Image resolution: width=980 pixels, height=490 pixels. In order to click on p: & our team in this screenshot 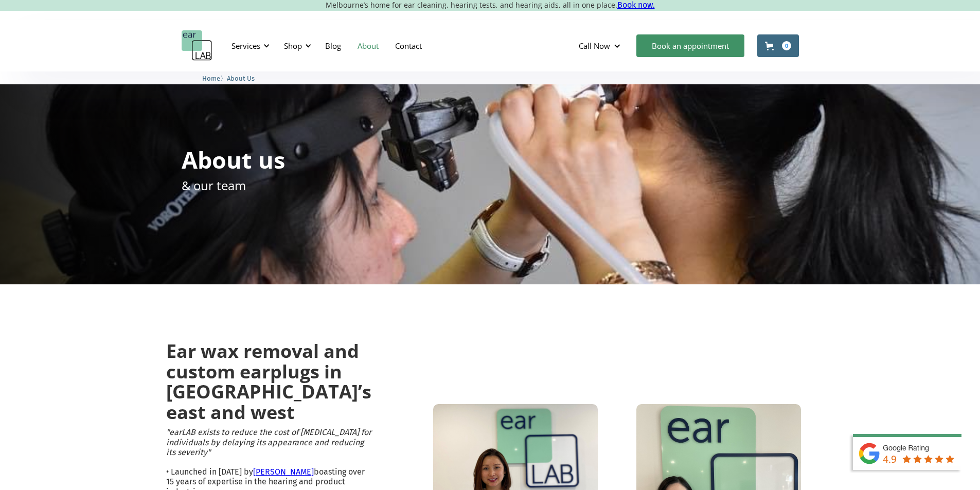, I will do `click(213, 185)`.